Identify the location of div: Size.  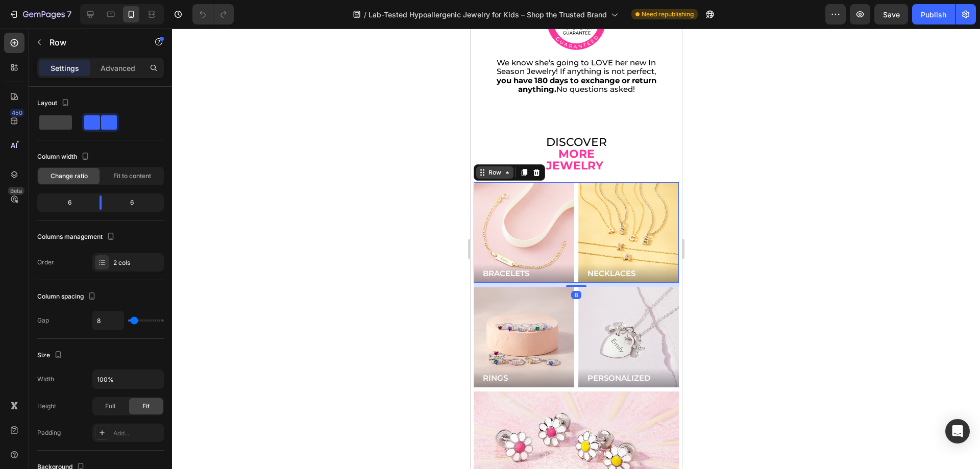
(51, 355).